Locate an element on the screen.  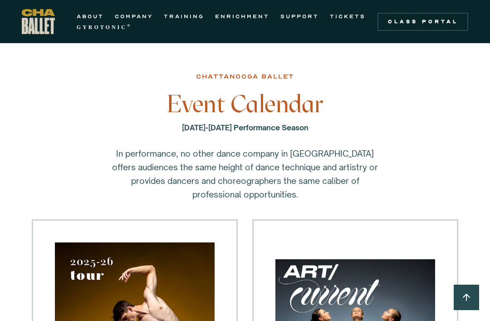
a: TICKETS is located at coordinates (348, 16).